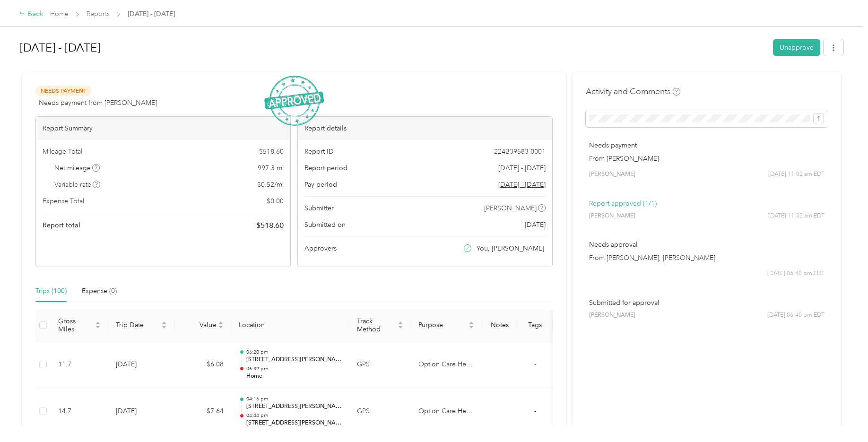  Describe the element at coordinates (499, 326) in the screenshot. I see `th: Notes` at that location.